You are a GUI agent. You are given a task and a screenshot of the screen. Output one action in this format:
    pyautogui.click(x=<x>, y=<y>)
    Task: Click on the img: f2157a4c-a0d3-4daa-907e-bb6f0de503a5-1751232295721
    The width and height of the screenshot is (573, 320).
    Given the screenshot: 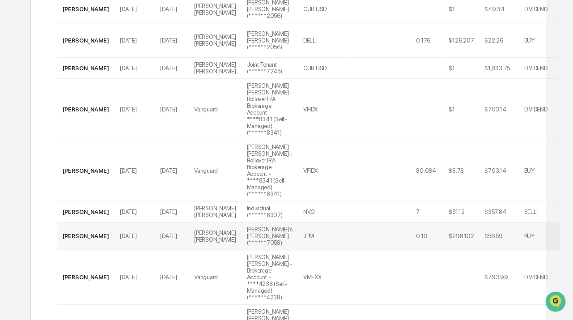 What is the action you would take?
    pyautogui.click(x=11, y=11)
    